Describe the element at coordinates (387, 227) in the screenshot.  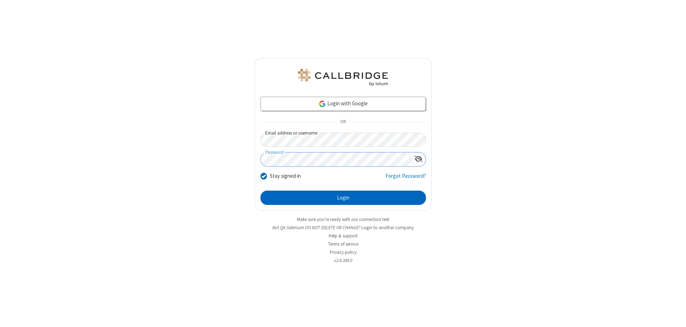
I see `button: Login to another company` at that location.